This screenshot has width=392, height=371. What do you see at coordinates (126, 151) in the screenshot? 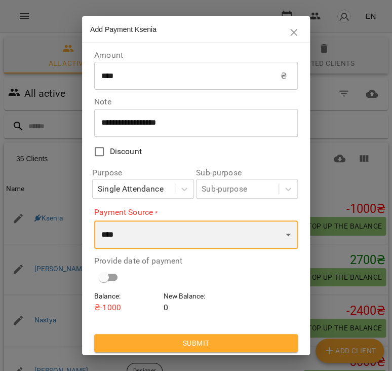
I see `span: Discount` at bounding box center [126, 151].